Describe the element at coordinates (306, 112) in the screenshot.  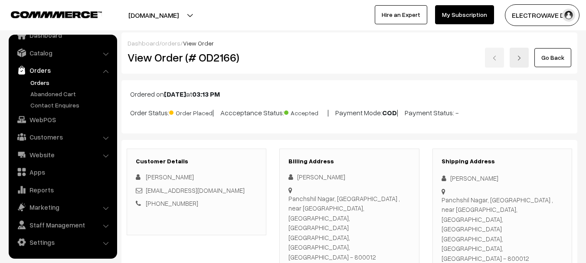
I see `span: Accepted` at that location.